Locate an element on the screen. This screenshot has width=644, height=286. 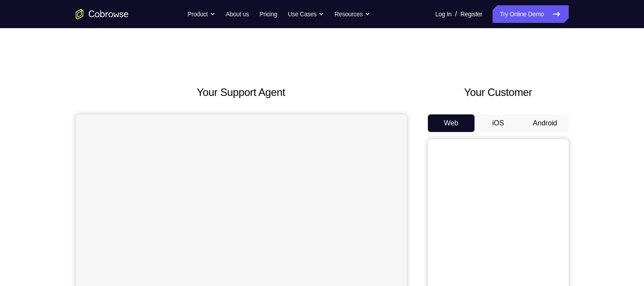
button: Android is located at coordinates (545, 123).